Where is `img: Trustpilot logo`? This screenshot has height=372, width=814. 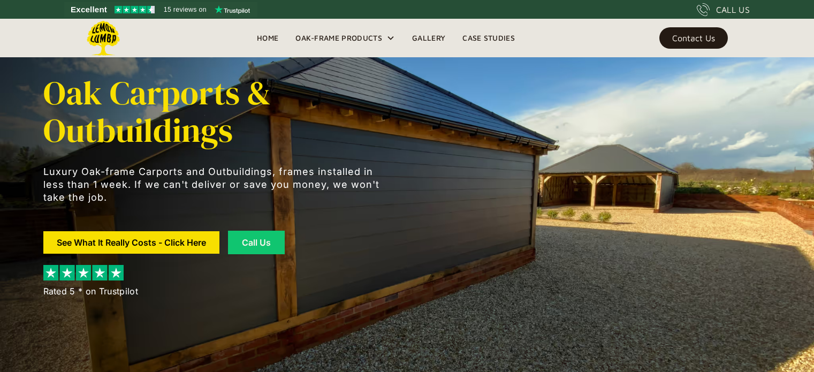 img: Trustpilot logo is located at coordinates (232, 10).